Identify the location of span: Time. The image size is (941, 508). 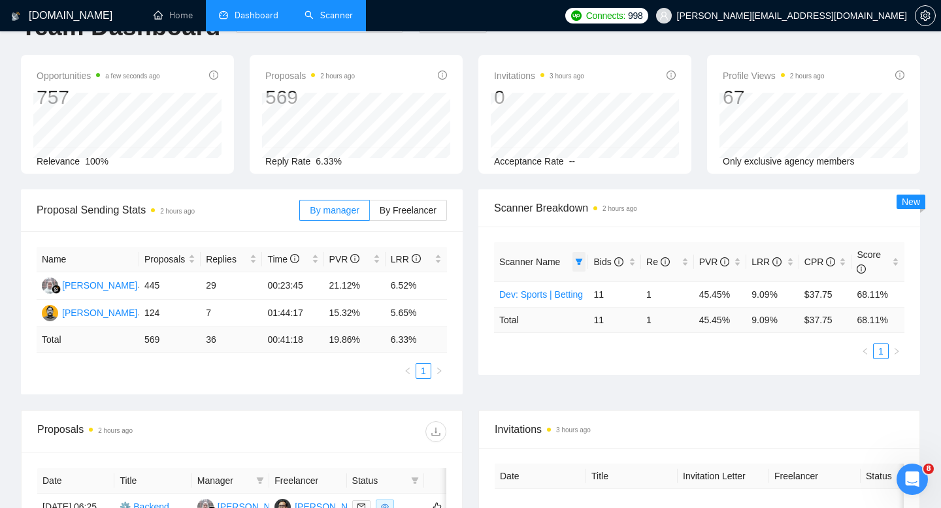
(283, 259).